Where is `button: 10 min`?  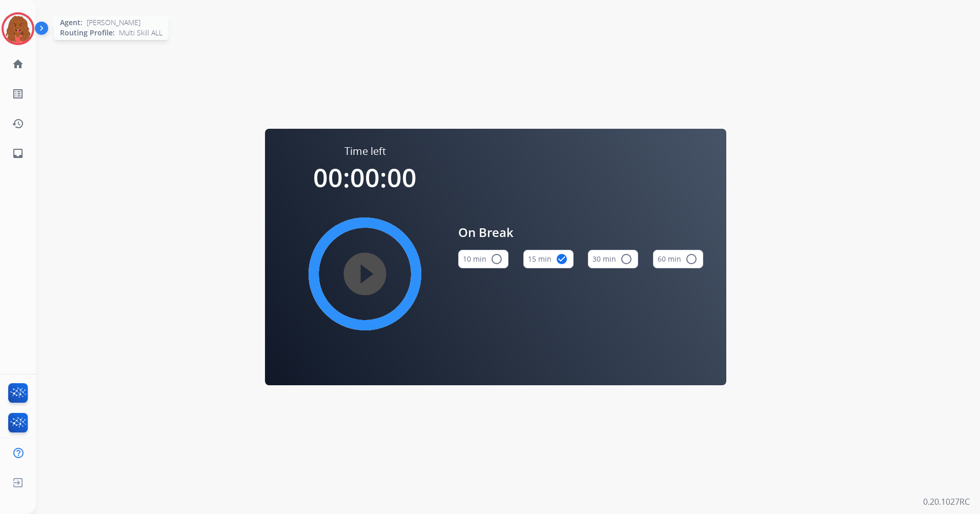 button: 10 min is located at coordinates (483, 259).